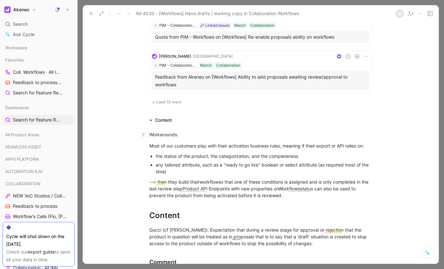 The width and height of the screenshot is (444, 269). I want to click on span: Favorites, so click(14, 60).